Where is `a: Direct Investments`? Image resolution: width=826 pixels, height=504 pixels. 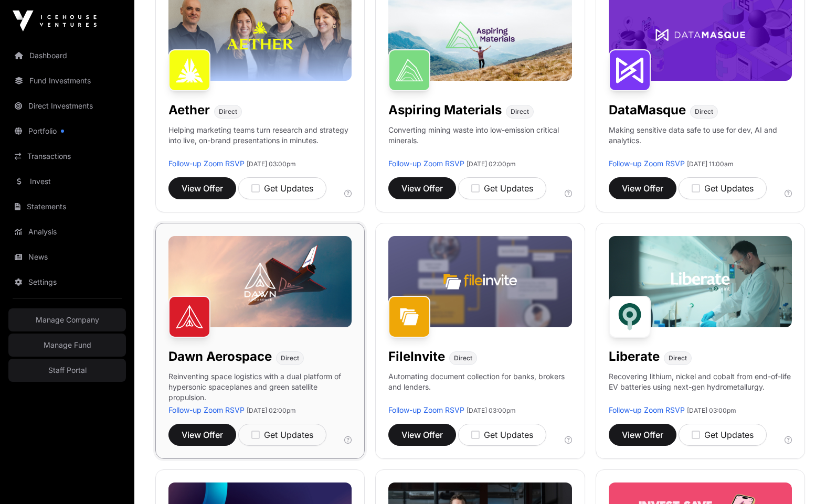
a: Direct Investments is located at coordinates (67, 106).